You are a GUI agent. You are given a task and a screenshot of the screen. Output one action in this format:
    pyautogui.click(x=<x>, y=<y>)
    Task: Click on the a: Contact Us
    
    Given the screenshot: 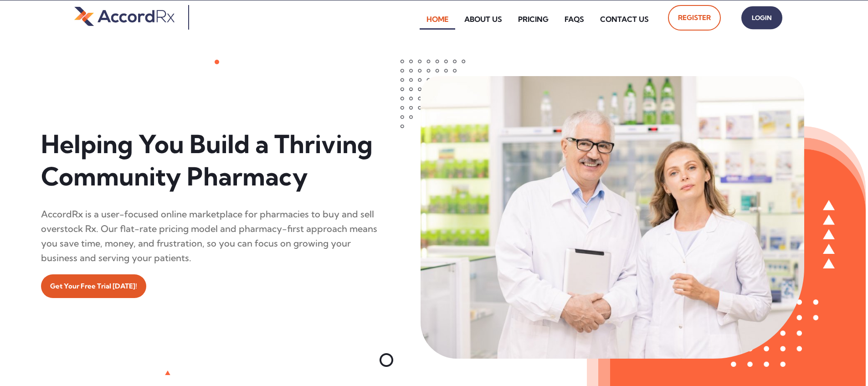 What is the action you would take?
    pyautogui.click(x=624, y=19)
    